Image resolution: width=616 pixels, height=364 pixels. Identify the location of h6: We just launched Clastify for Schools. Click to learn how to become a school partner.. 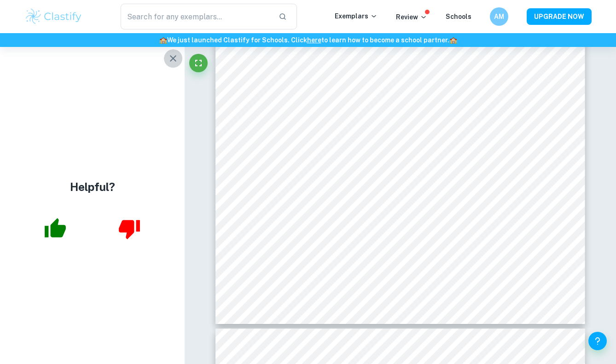
(308, 40).